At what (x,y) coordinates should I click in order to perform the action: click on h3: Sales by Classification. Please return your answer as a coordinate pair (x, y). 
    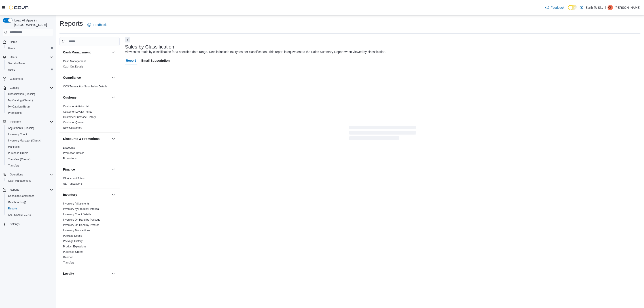
    Looking at the image, I should click on (150, 47).